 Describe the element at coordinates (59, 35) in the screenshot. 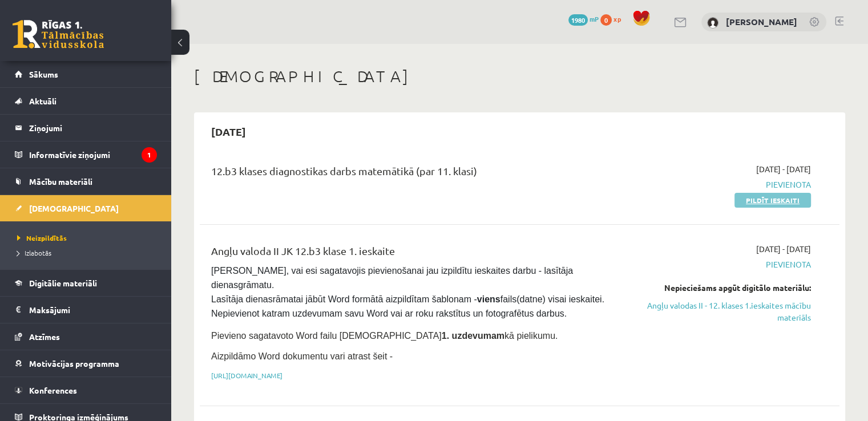

I see `a: Rīgas 1. Tālmācības vidusskola` at that location.